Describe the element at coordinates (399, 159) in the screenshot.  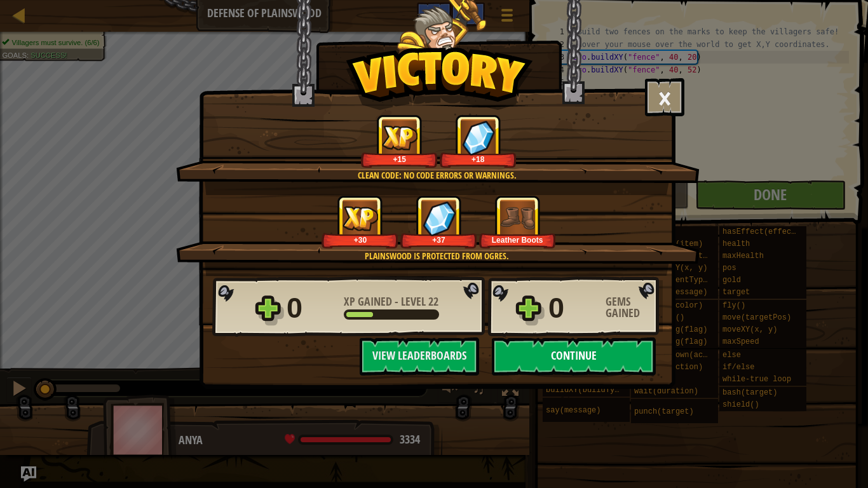
I see `div: +15` at that location.